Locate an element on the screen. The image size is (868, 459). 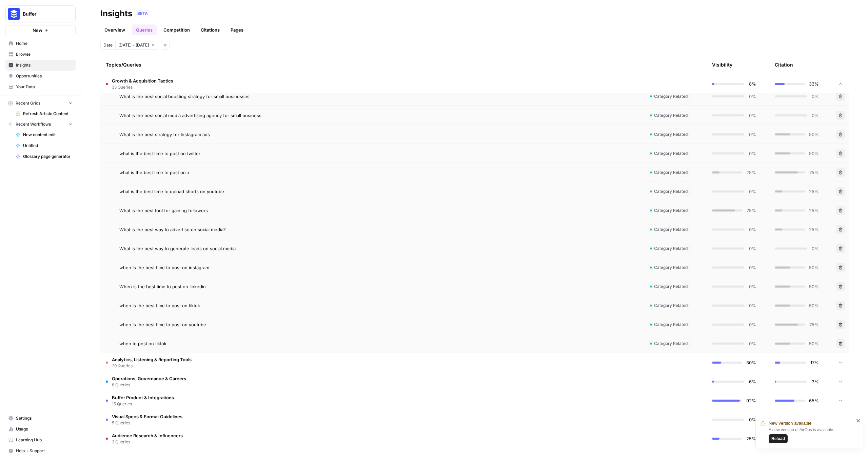
span: What is the best way to generate leads on social media is located at coordinates (178, 248).